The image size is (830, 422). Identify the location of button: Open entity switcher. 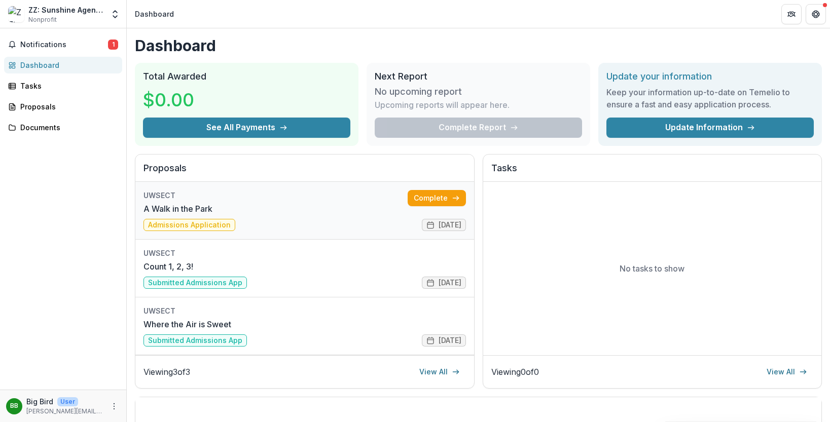
(115, 14).